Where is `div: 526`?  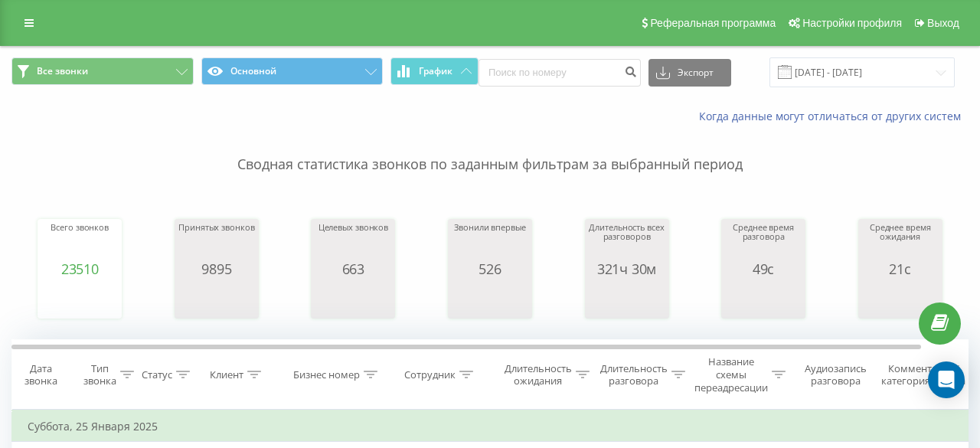
div: 526 is located at coordinates (490, 269).